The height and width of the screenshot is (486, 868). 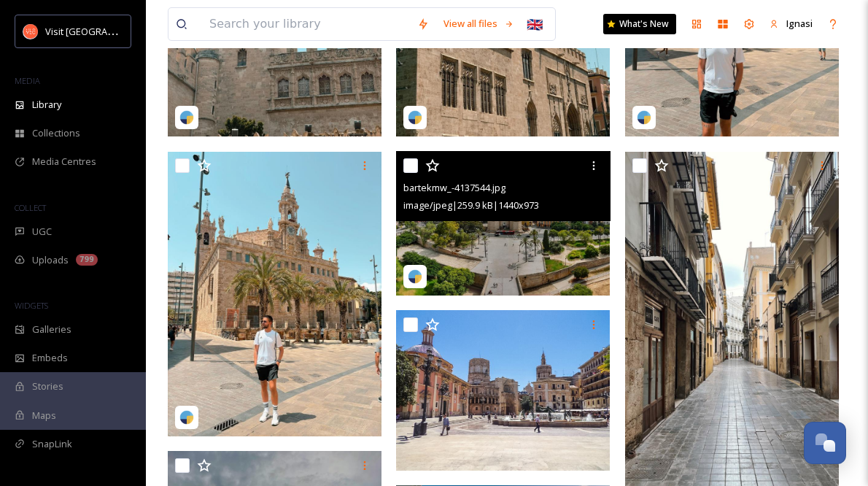 What do you see at coordinates (87, 260) in the screenshot?
I see `div: 799` at bounding box center [87, 260].